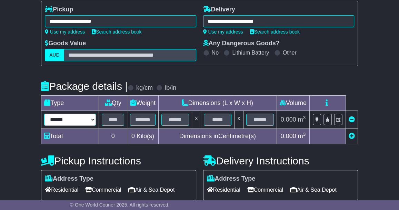 The image size is (399, 210). Describe the element at coordinates (65, 43) in the screenshot. I see `label: Goods Value` at that location.